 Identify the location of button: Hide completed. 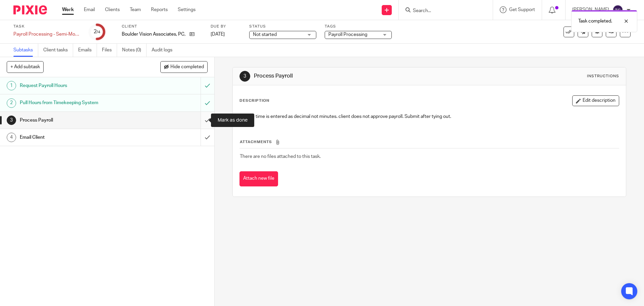
(184, 67).